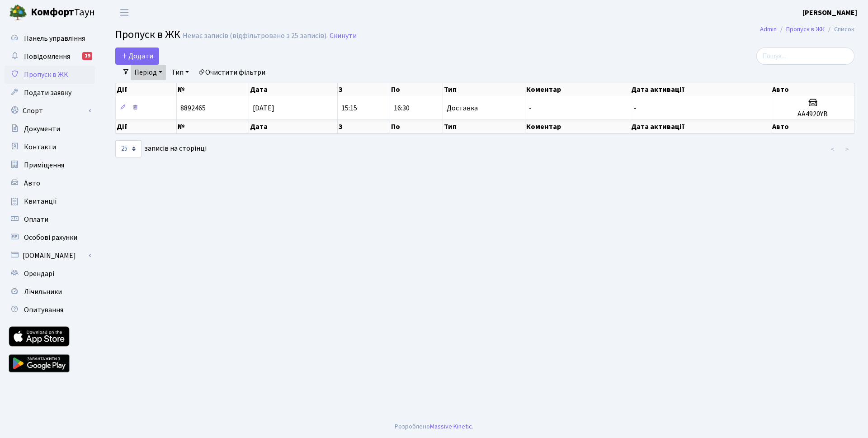  I want to click on a: Контакти, so click(50, 147).